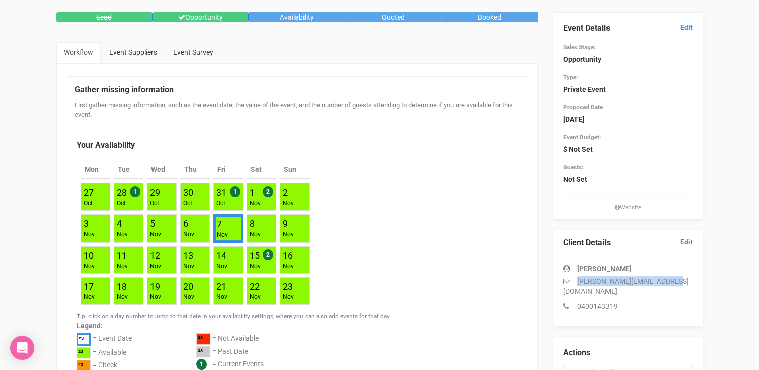 The height and width of the screenshot is (370, 759). What do you see at coordinates (122, 255) in the screenshot?
I see `a: 11` at bounding box center [122, 255].